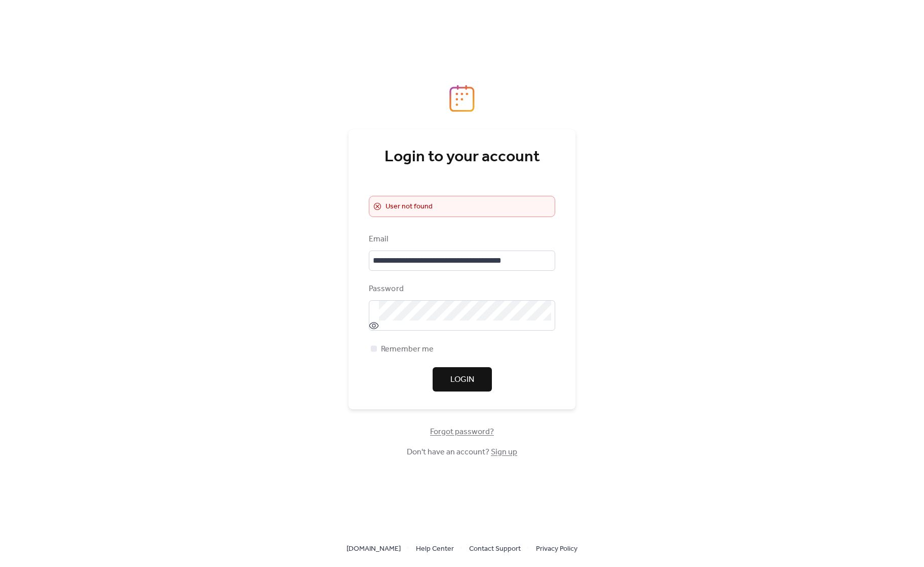 This screenshot has height=567, width=924. What do you see at coordinates (435, 549) in the screenshot?
I see `span: Help Center` at bounding box center [435, 549].